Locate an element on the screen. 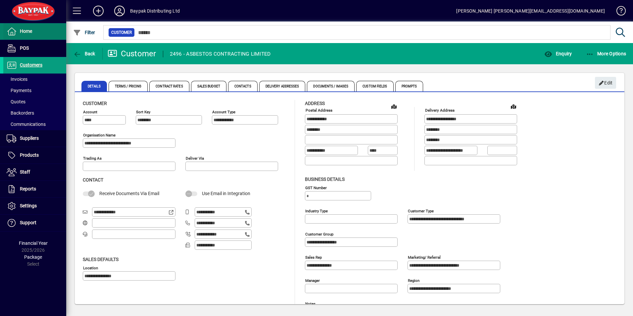  button: Edit is located at coordinates (606, 83).